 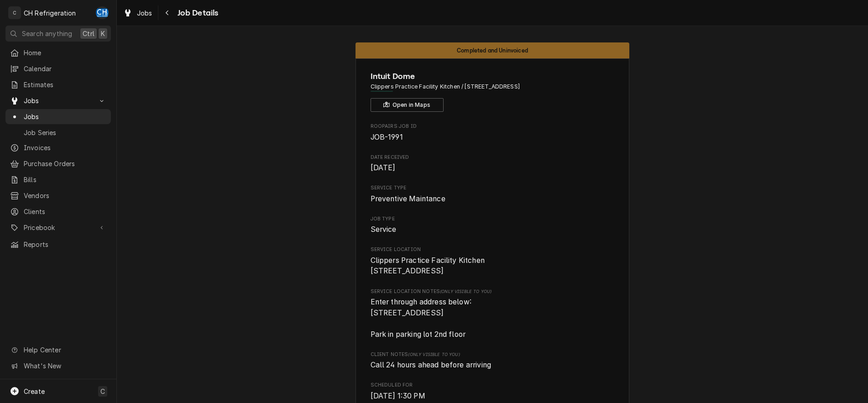 I want to click on div: Job Type, so click(x=492, y=225).